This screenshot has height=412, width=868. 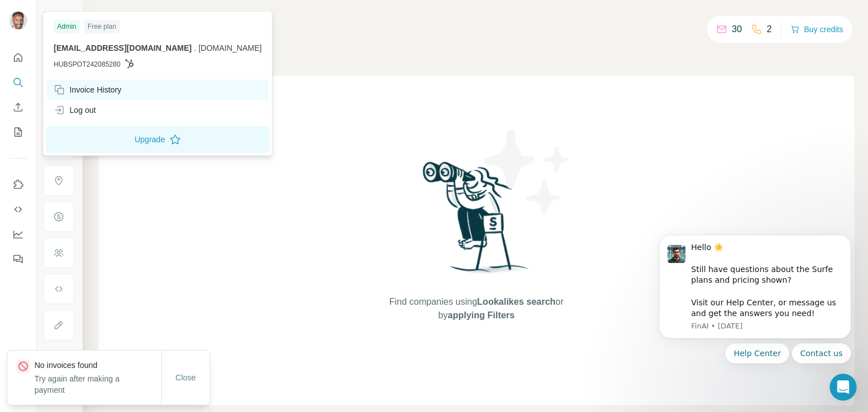 What do you see at coordinates (186, 378) in the screenshot?
I see `button: Close` at bounding box center [186, 378].